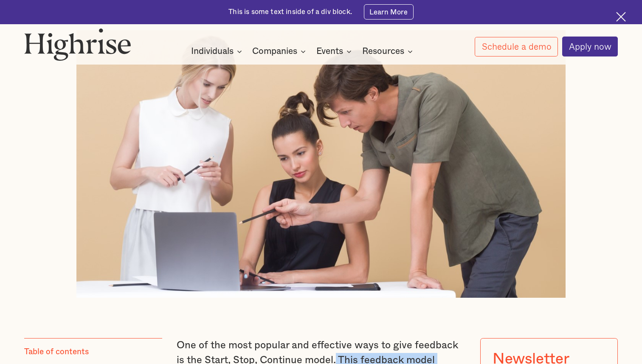 This screenshot has width=642, height=364. Describe the element at coordinates (590, 46) in the screenshot. I see `a: Apply now` at that location.